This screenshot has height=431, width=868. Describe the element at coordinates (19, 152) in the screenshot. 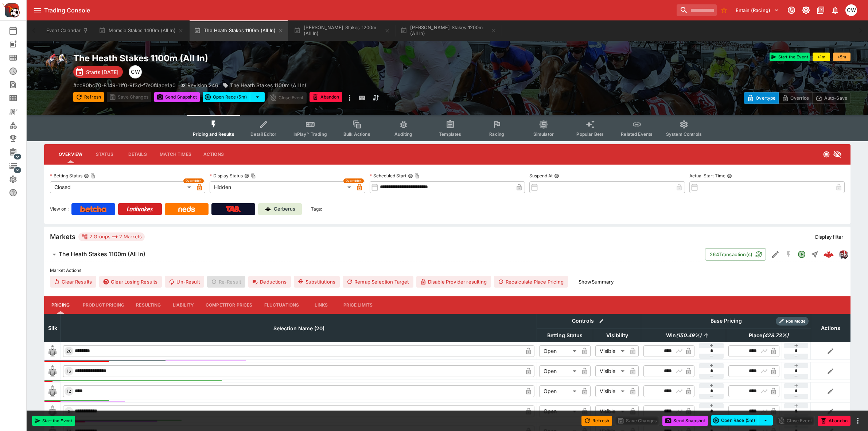

I see `div: Management` at that location.